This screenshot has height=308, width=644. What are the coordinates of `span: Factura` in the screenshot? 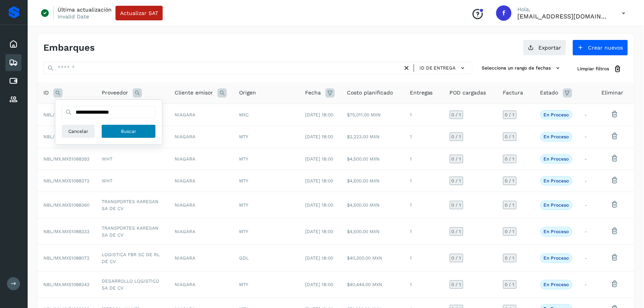 It's located at (513, 93).